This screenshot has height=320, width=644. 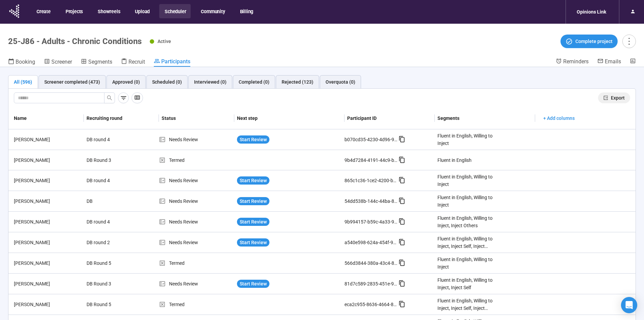 What do you see at coordinates (26, 62) in the screenshot?
I see `span: Booking` at bounding box center [26, 62].